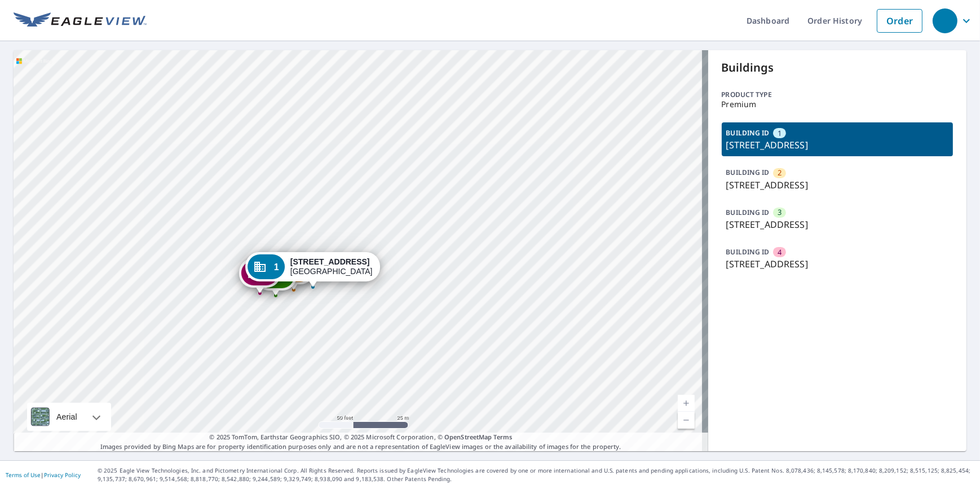 The image size is (980, 489). What do you see at coordinates (838, 95) in the screenshot?
I see `p: Product type` at bounding box center [838, 95].